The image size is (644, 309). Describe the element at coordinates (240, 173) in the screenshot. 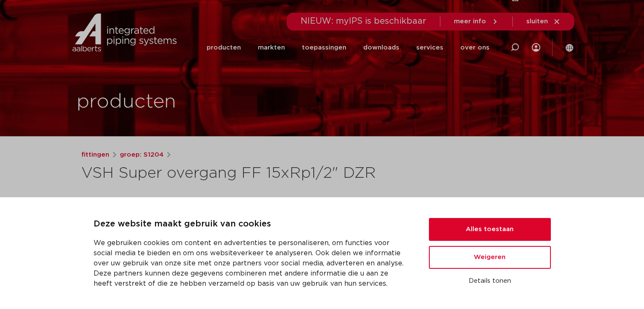

I see `h1: VSH Super overgang FF 15xRp1/2" DZR` at that location.